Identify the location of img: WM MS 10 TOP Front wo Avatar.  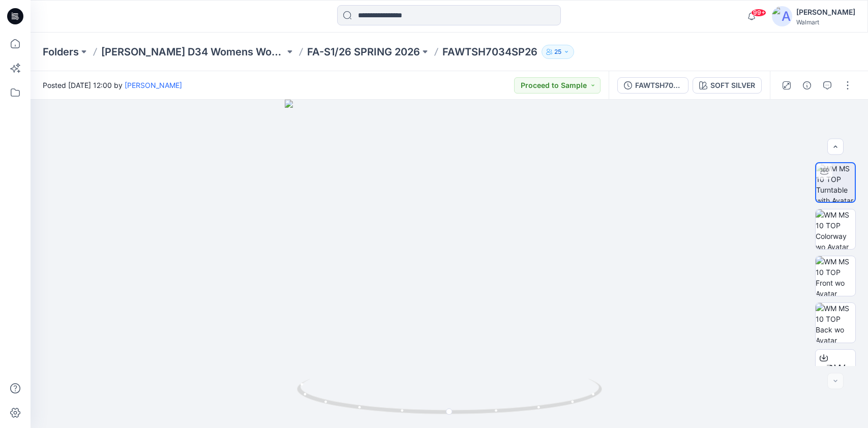
(835, 276).